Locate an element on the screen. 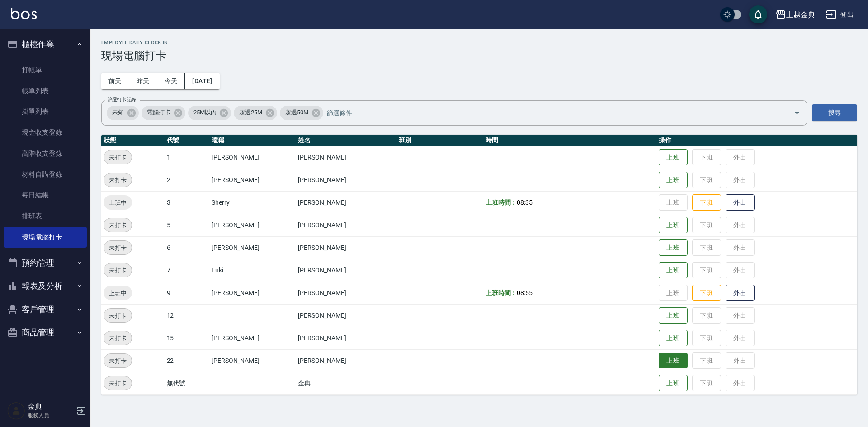 The image size is (868, 427). img: Logo is located at coordinates (24, 13).